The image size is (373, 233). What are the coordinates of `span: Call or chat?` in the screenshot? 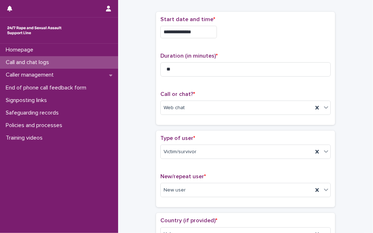 It's located at (178, 94).